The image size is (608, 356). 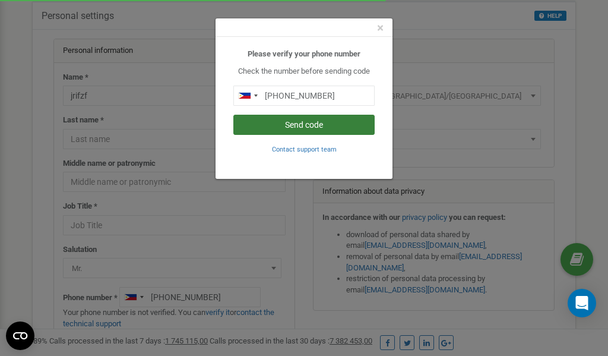 What do you see at coordinates (304, 71) in the screenshot?
I see `p: Check the number before sending code` at bounding box center [304, 71].